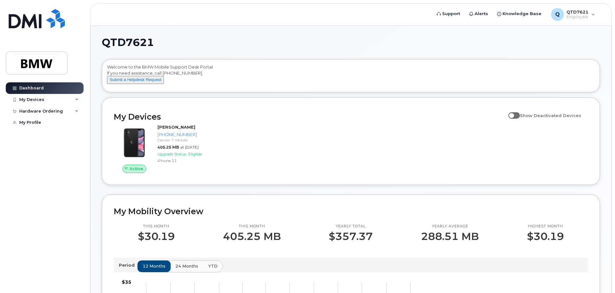 The width and height of the screenshot is (615, 293). What do you see at coordinates (351, 226) in the screenshot?
I see `p: Yearly total` at bounding box center [351, 226].